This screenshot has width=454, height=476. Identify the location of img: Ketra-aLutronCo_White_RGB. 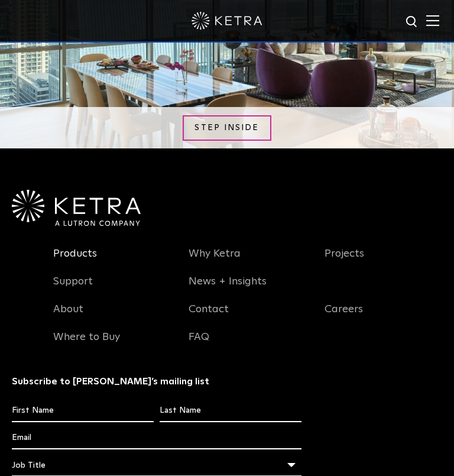
(76, 208).